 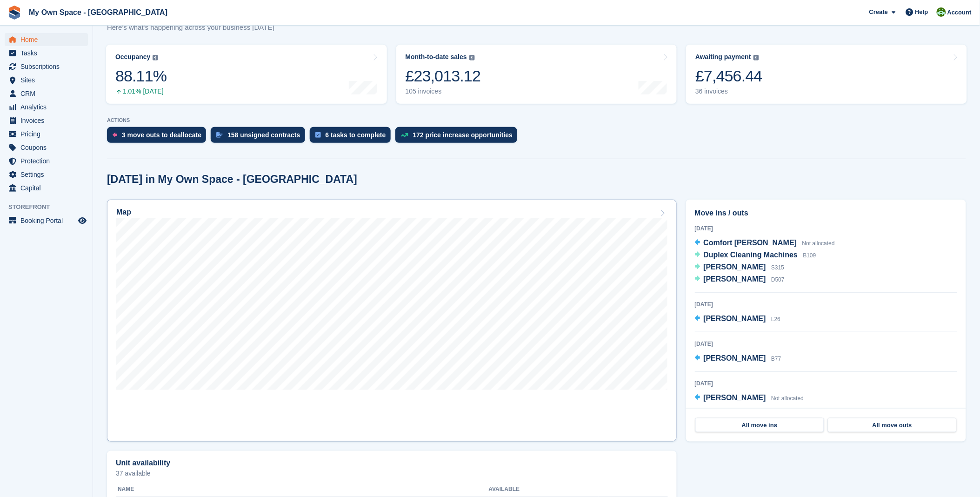 What do you see at coordinates (49, 188) in the screenshot?
I see `span: Capital` at bounding box center [49, 188].